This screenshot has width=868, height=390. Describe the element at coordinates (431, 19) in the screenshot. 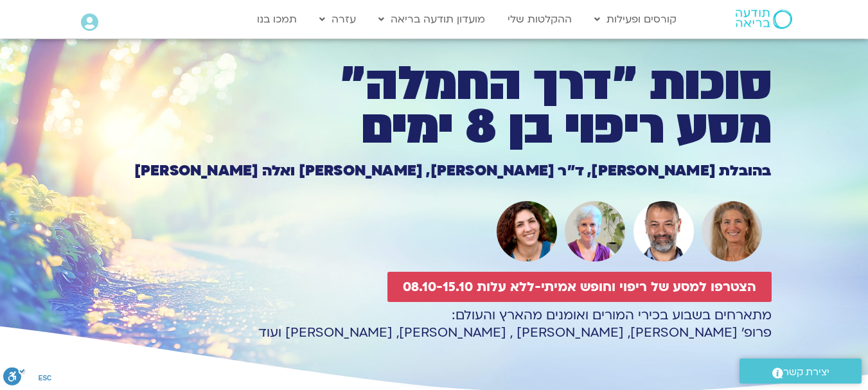

I see `a: מועדון תודעה בריאה` at that location.